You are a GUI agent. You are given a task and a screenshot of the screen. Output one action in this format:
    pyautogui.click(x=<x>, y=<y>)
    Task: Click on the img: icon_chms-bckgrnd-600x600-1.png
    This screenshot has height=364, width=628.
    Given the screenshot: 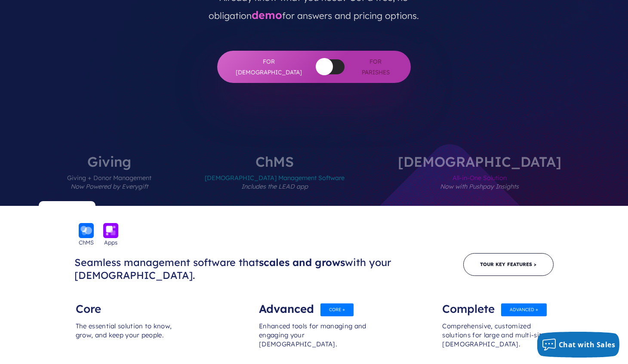 What is the action you would take?
    pyautogui.click(x=86, y=230)
    